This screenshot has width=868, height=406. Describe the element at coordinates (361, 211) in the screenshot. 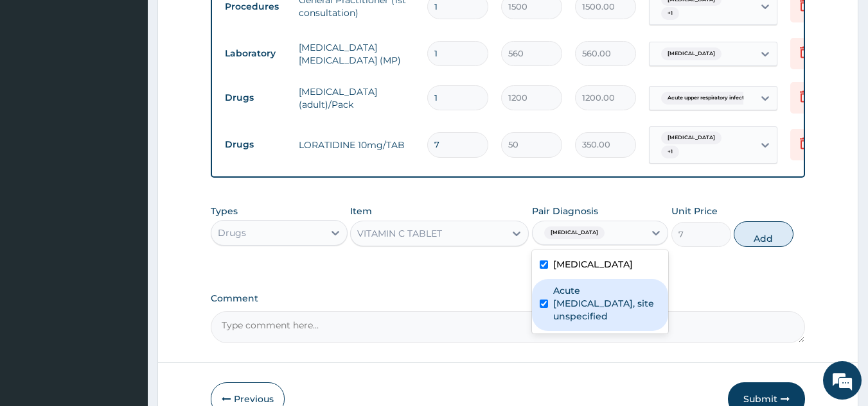

I see `label: Item` at that location.